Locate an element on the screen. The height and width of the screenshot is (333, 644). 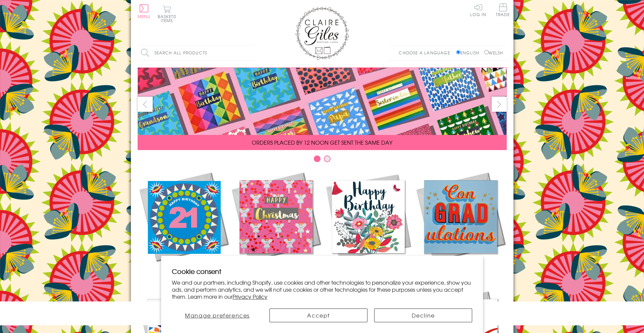
a: Christmas is located at coordinates (276, 223).